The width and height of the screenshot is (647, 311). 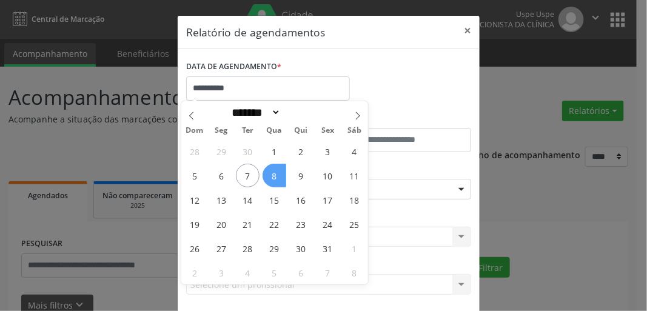 I want to click on span: Outubro 12, 2025, so click(x=194, y=200).